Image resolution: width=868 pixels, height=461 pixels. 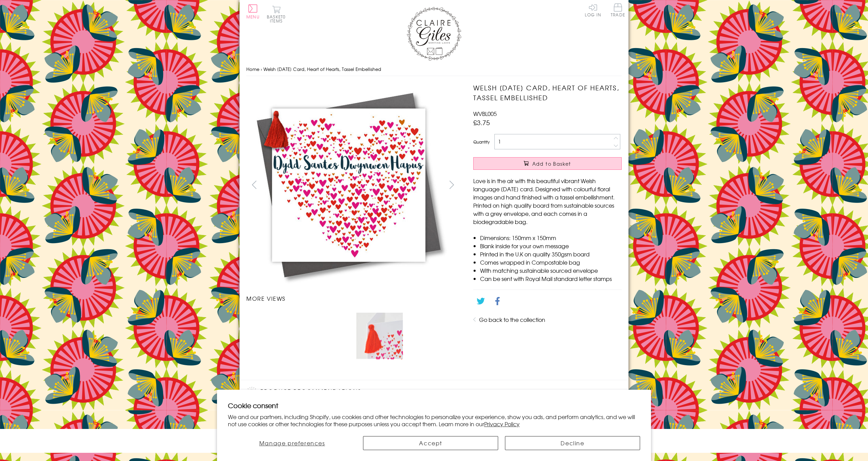 I want to click on span: Trade, so click(x=618, y=10).